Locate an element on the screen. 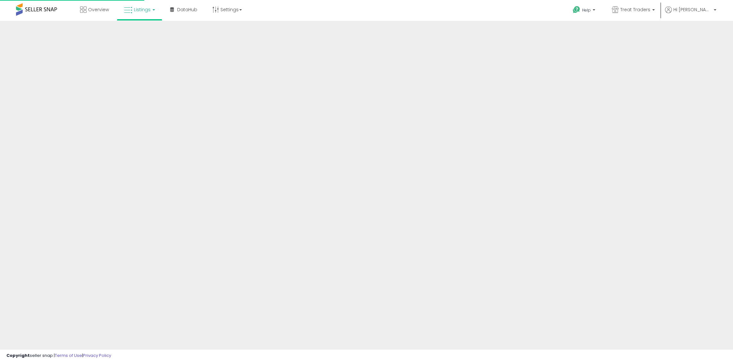 The image size is (733, 362). span: Help is located at coordinates (586, 10).